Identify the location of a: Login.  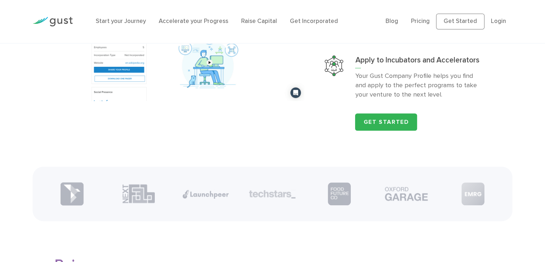
(499, 21).